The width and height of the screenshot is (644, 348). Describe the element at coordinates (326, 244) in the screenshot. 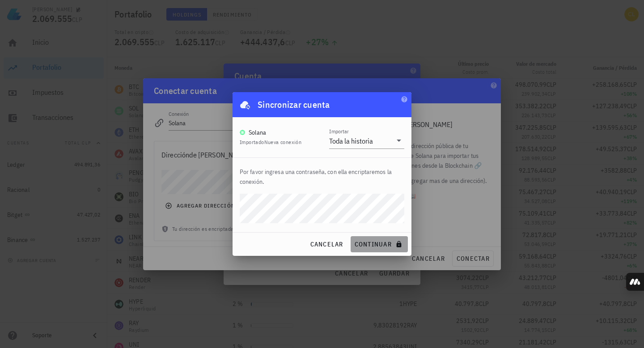

I see `button: cancelar` at that location.